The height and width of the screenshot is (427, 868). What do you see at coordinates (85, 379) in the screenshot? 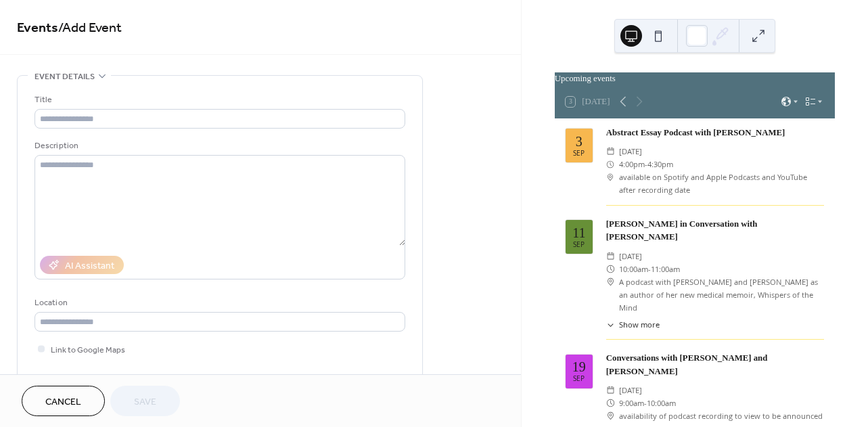
I see `div: Event color` at bounding box center [85, 379].